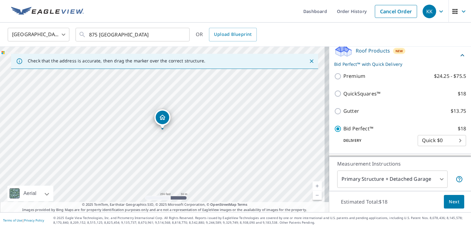  Describe the element at coordinates (459, 111) in the screenshot. I see `p: $13.75` at that location.